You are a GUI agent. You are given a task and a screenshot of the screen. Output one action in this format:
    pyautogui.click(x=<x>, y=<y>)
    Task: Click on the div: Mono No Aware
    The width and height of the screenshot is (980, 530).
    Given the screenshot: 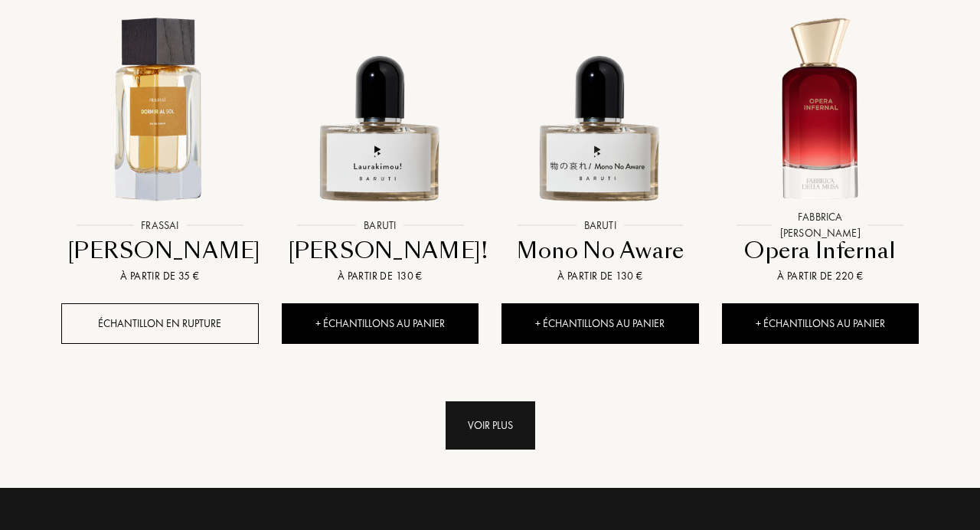 What is the action you would take?
    pyautogui.click(x=601, y=250)
    